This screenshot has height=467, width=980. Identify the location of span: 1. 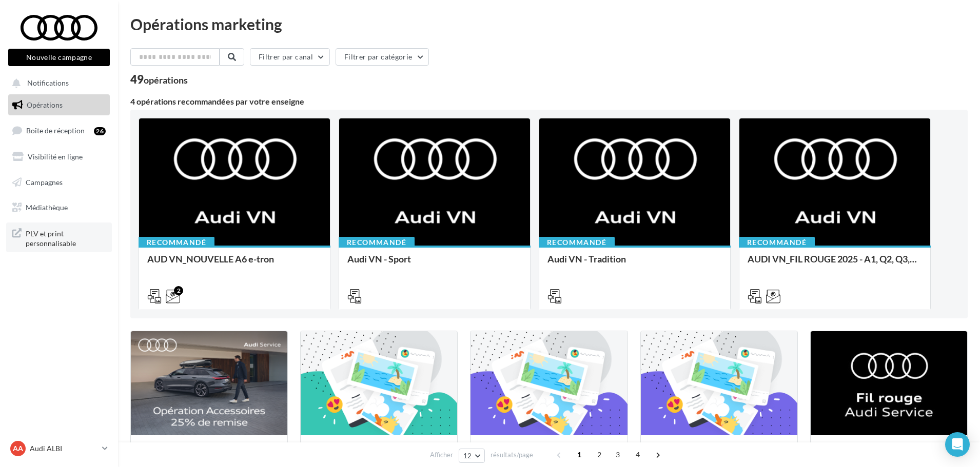
(579, 455).